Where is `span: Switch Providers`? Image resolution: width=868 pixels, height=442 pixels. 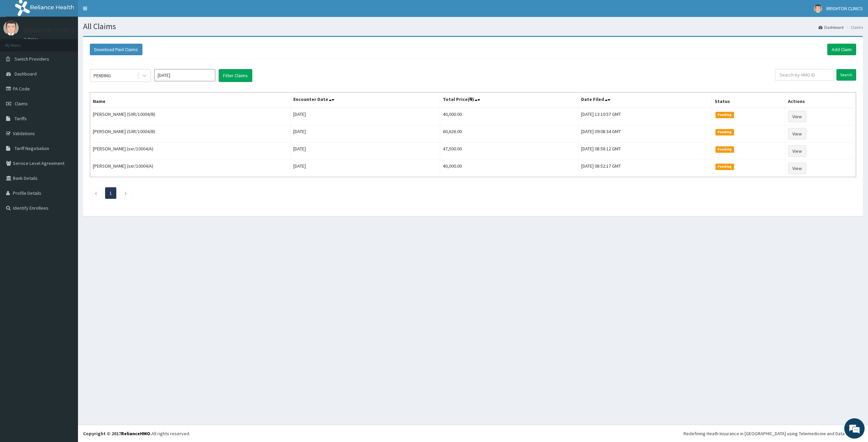 span: Switch Providers is located at coordinates (32, 59).